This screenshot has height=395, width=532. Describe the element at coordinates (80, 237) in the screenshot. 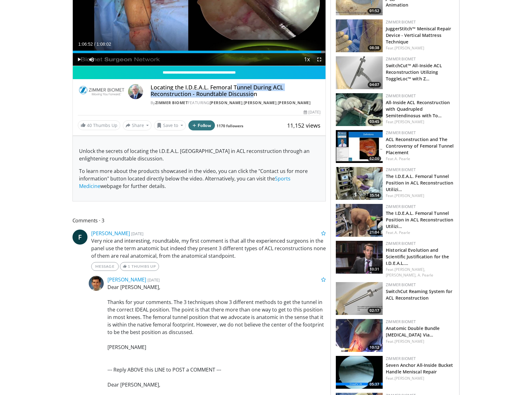

I see `a: F` at that location.